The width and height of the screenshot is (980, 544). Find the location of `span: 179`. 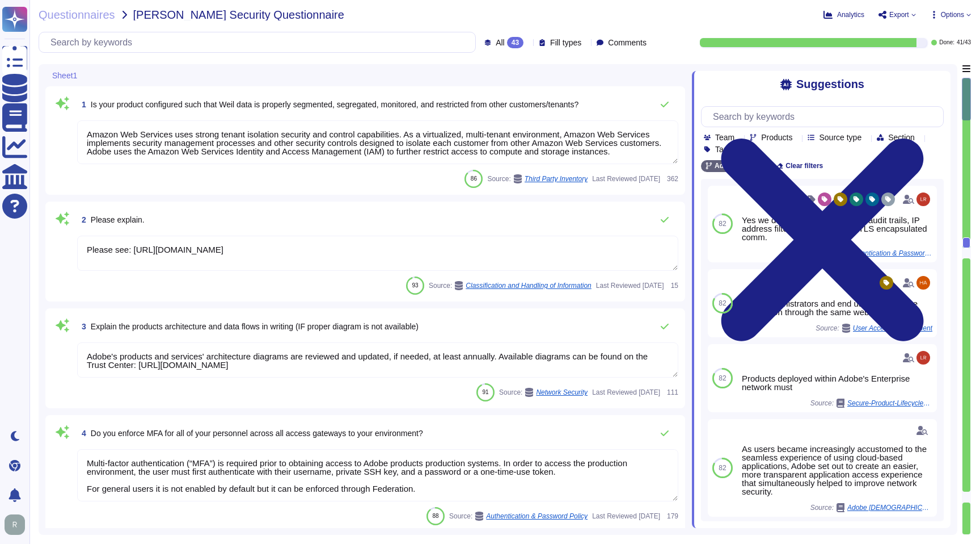

span: 179 is located at coordinates (671, 516).